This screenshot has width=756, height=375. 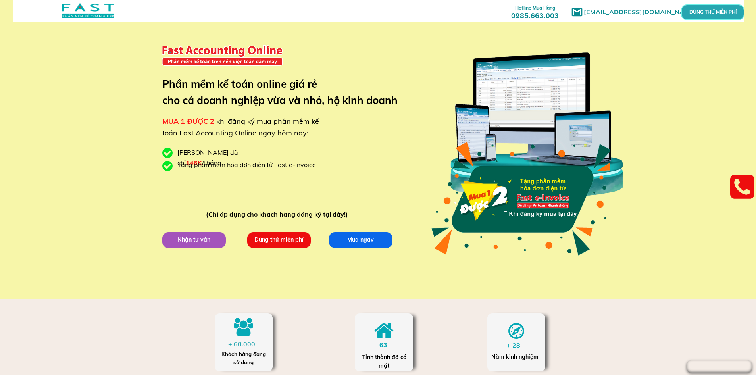 I want to click on div: Tặng phần mềm hóa đơn điện tử Fast e-Invoice, so click(x=250, y=165).